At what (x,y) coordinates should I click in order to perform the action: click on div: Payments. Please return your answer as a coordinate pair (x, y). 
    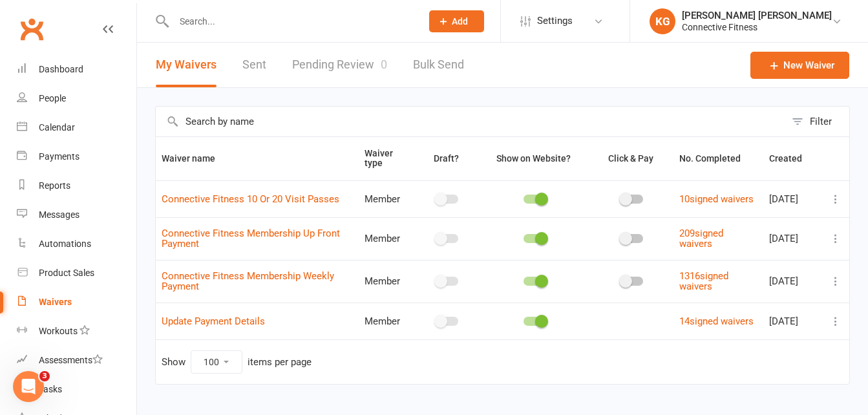
    Looking at the image, I should click on (59, 156).